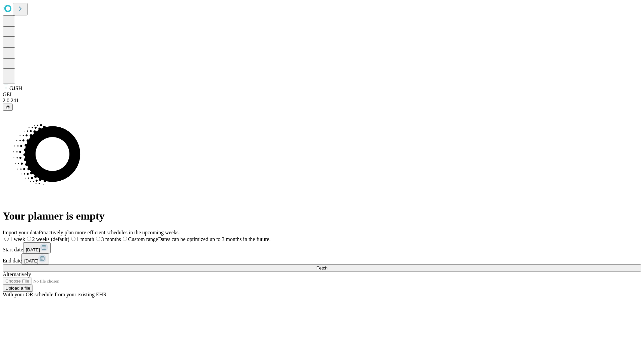 The width and height of the screenshot is (644, 362). What do you see at coordinates (322, 268) in the screenshot?
I see `span: Fetch` at bounding box center [322, 268].